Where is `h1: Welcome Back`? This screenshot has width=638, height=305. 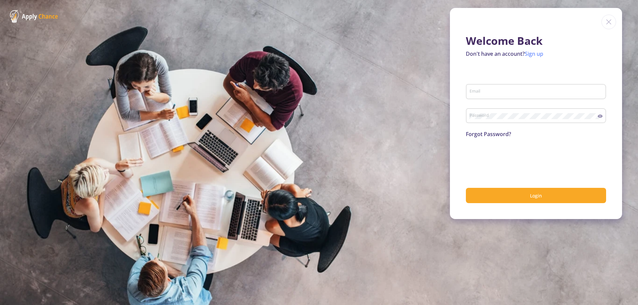 h1: Welcome Back is located at coordinates (536, 41).